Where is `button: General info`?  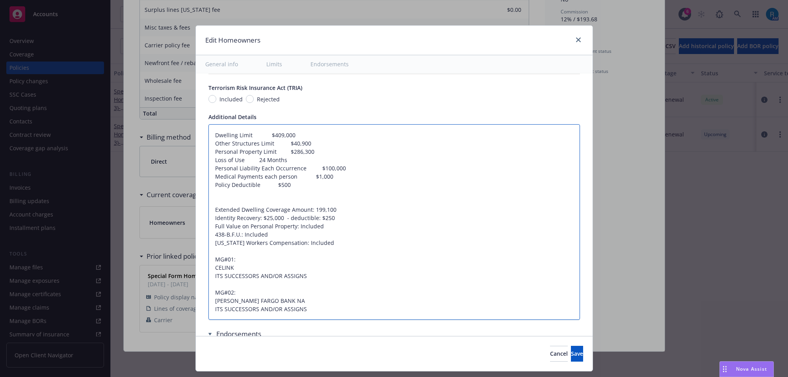
button: General info is located at coordinates (221, 64).